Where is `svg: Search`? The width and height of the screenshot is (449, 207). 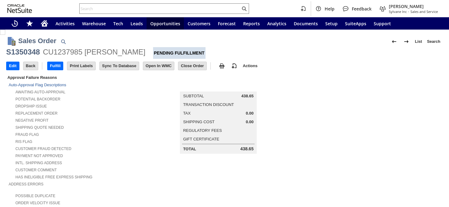 svg: Search is located at coordinates (244, 9).